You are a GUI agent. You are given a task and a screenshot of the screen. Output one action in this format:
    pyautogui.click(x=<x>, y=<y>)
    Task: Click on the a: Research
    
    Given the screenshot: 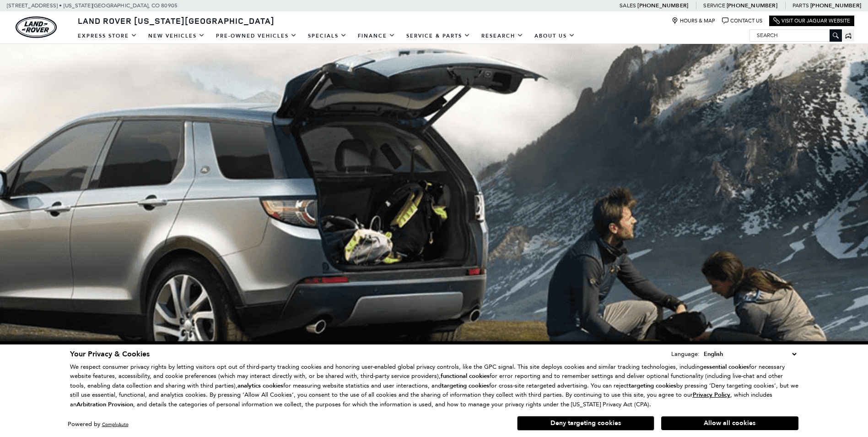 What is the action you would take?
    pyautogui.click(x=502, y=36)
    